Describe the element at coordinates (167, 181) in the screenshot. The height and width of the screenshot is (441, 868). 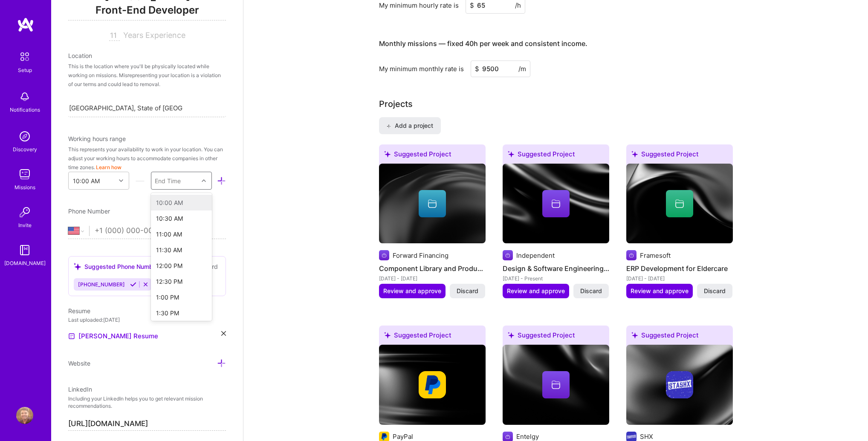
I see `div: End Time` at that location.